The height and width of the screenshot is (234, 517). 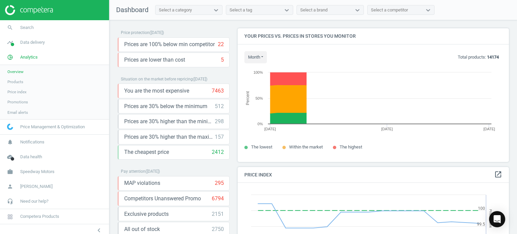 What do you see at coordinates (27, 28) in the screenshot?
I see `span: Search` at bounding box center [27, 28].